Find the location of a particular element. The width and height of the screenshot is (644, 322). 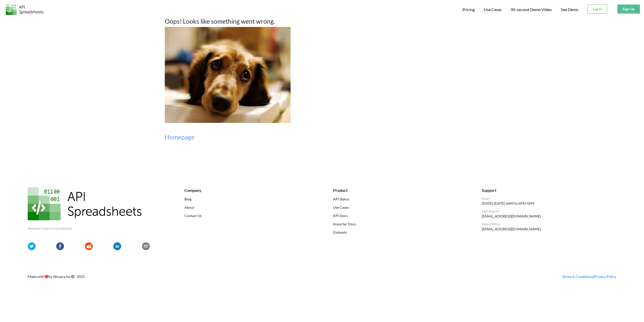

a: About is located at coordinates (251, 207).